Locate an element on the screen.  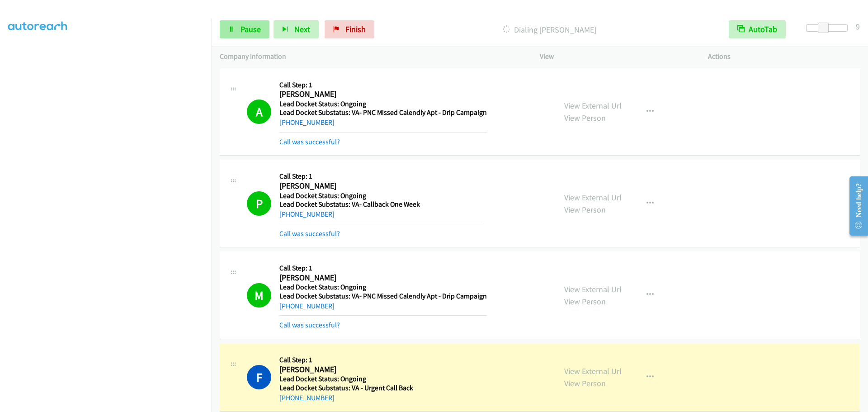
h1: A is located at coordinates (259, 112).